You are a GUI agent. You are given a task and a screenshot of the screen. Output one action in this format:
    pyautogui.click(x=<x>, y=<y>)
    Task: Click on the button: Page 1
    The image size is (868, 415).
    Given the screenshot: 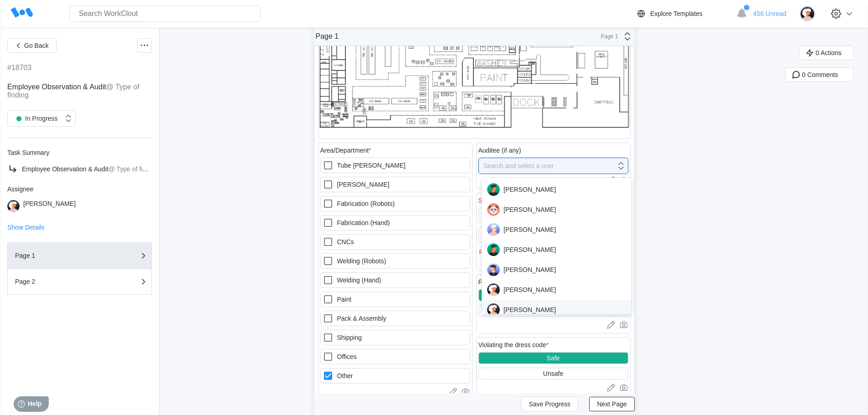 What is the action you would take?
    pyautogui.click(x=80, y=255)
    